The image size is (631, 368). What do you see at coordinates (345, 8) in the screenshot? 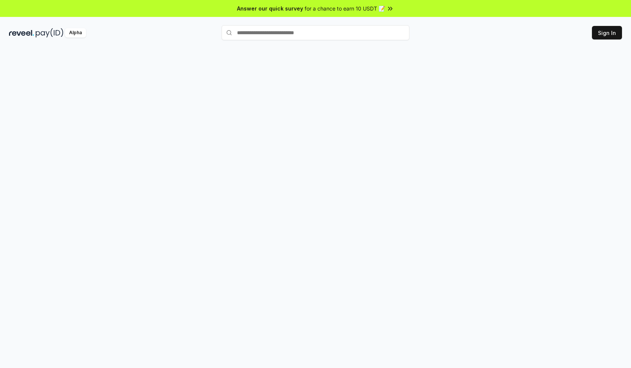
I see `span: for a chance to earn 10 USDT 📝` at bounding box center [345, 8].